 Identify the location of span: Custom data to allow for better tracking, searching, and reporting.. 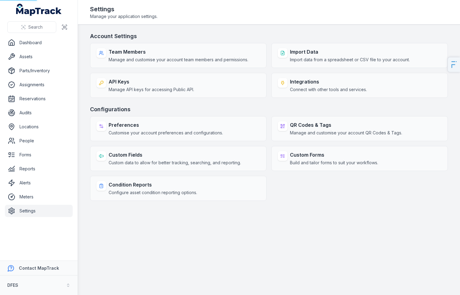
(175, 163).